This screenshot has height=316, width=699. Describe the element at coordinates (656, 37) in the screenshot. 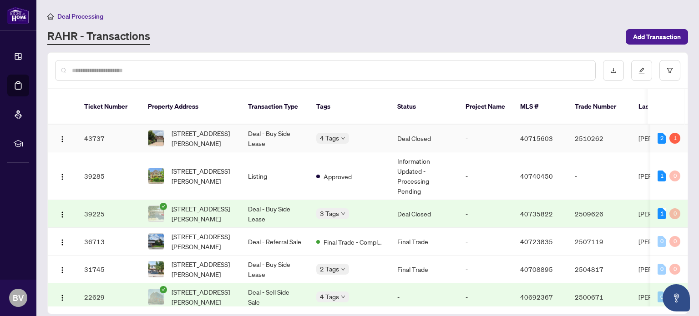

I see `button: Add Transaction` at that location.